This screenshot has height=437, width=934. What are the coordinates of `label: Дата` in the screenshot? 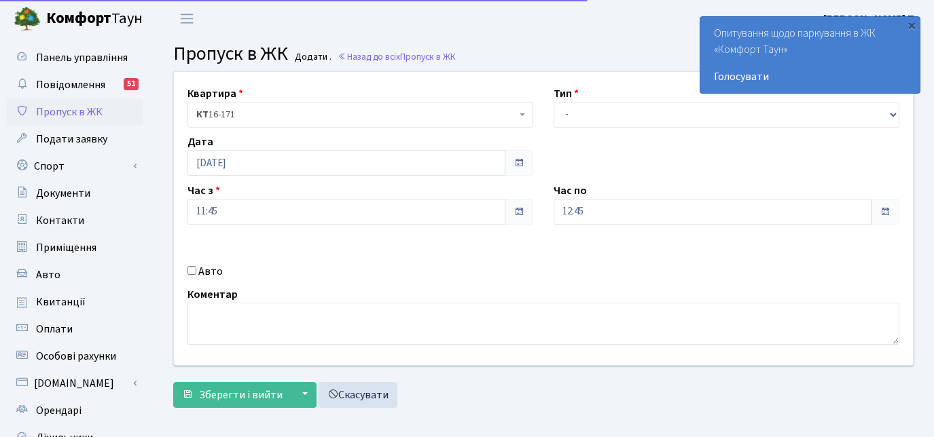 It's located at (200, 142).